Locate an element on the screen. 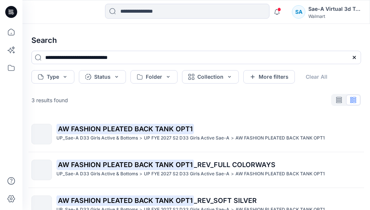 This screenshot has width=370, height=210. a: AW FASHION PLEATED BACK TANK OPT1UP_Sae-A D33 Girls Active & Bottoms>UP FYE 2027 S2 D33 Girls Act... is located at coordinates (196, 134).